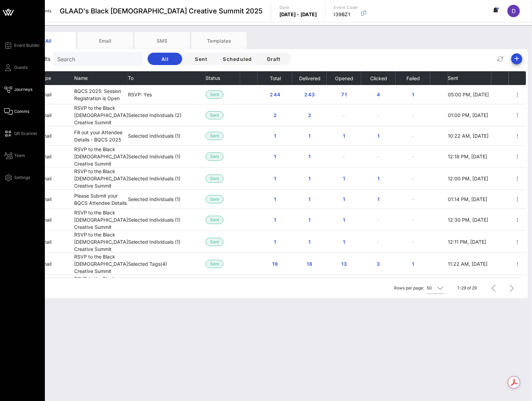  Describe the element at coordinates (344, 78) in the screenshot. I see `button: Opened` at that location.